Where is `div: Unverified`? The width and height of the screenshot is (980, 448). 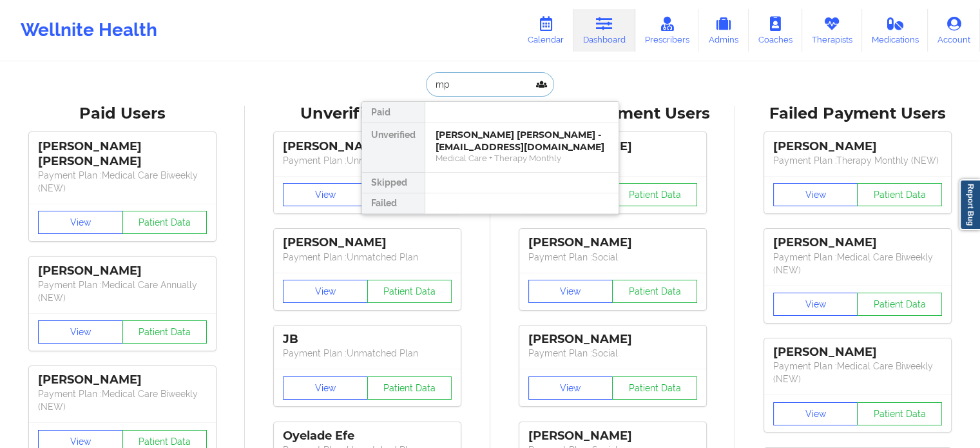
div: Unverified is located at coordinates (393, 148).